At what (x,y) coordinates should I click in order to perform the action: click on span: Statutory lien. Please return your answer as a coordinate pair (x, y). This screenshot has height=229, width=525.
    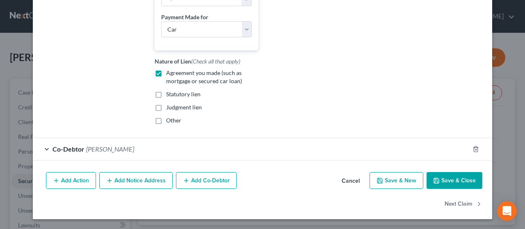
    Looking at the image, I should click on (183, 94).